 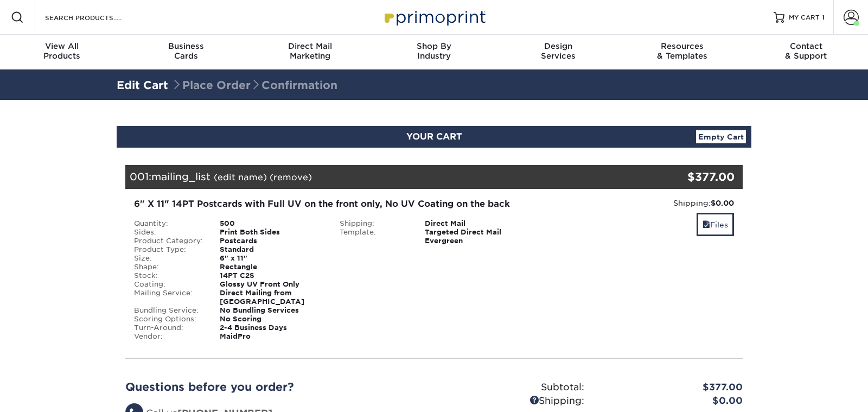 What do you see at coordinates (97, 17) in the screenshot?
I see `input: SEARCH PRODUCTS.....` at bounding box center [97, 17].